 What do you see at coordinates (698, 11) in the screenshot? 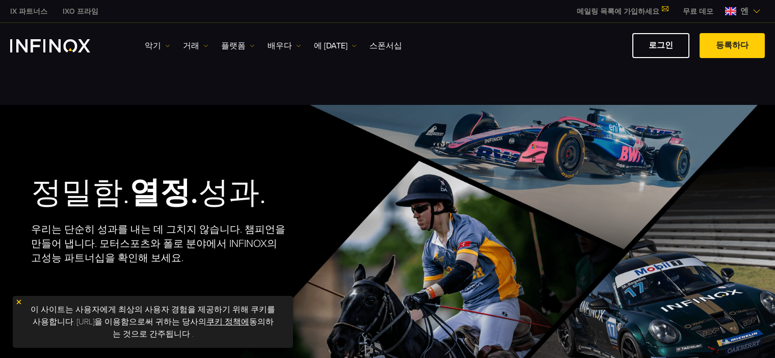
I see `a: 인피녹스 메뉴` at bounding box center [698, 11].